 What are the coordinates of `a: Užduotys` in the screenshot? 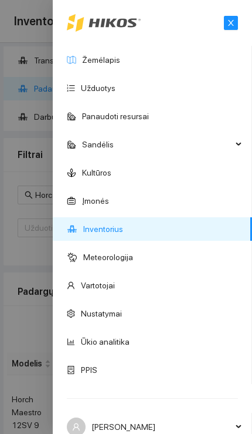 It's located at (98, 88).